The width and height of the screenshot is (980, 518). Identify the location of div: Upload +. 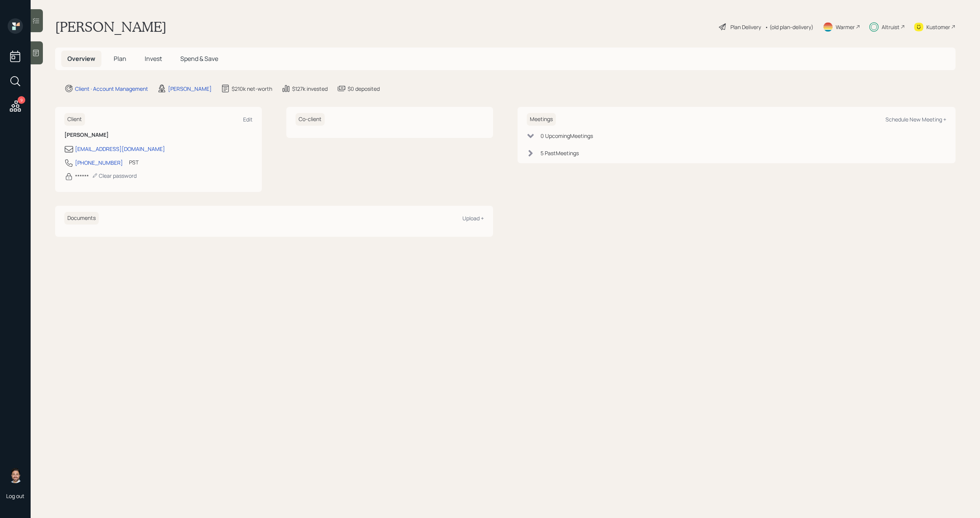
(473, 218).